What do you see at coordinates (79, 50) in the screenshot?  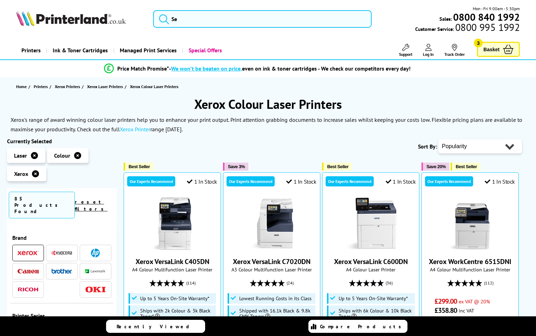 I see `a: Ink & Toner Cartridges` at bounding box center [79, 50].